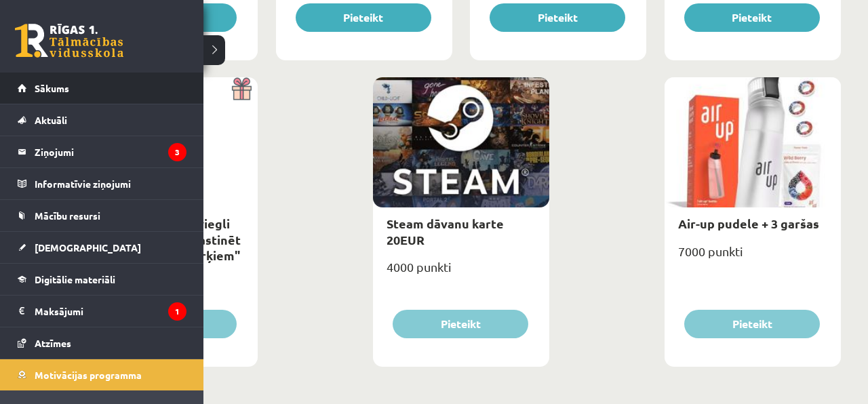 This screenshot has height=404, width=868. What do you see at coordinates (102, 120) in the screenshot?
I see `a: Aktuāli` at bounding box center [102, 120].